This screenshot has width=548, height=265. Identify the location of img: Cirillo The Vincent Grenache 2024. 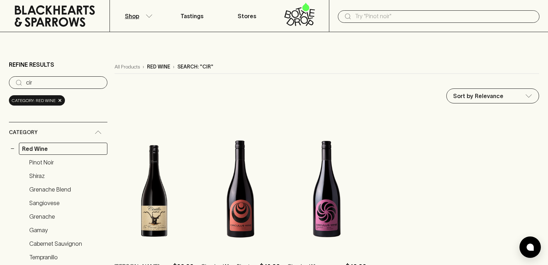
(154, 189).